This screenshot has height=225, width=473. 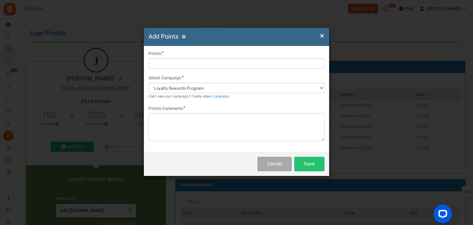 What do you see at coordinates (14, 12) in the screenshot?
I see `button: Open LiveChat chat widget` at bounding box center [14, 12].